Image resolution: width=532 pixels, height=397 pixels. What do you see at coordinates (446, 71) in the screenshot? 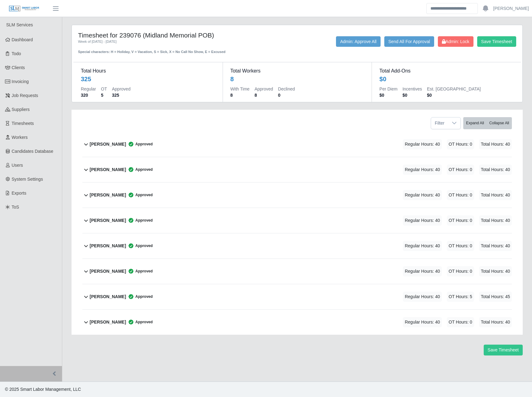
I see `dt: Total Add-Ons` at bounding box center [446, 71].